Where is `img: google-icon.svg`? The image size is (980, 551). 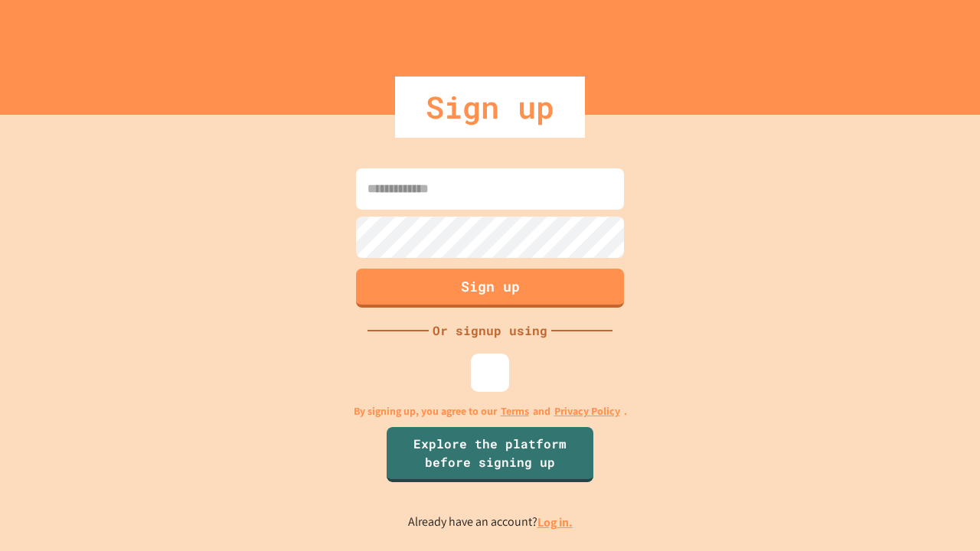 img: google-icon.svg is located at coordinates (490, 373).